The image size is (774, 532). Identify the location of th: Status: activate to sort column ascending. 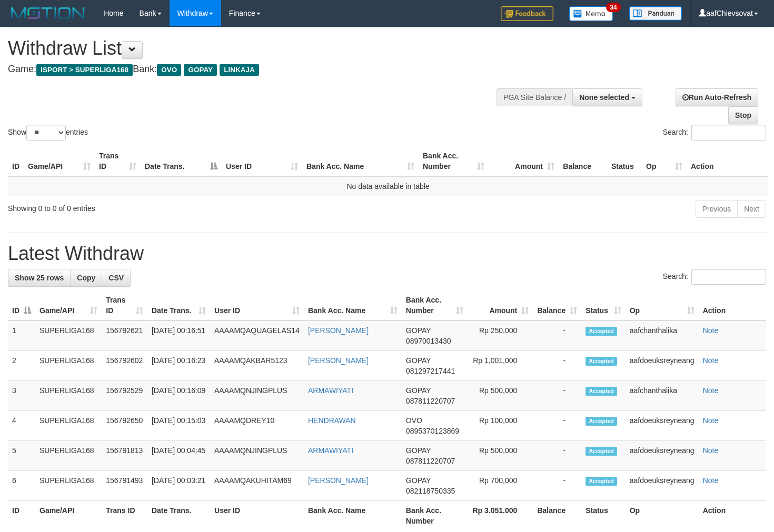
(604, 305).